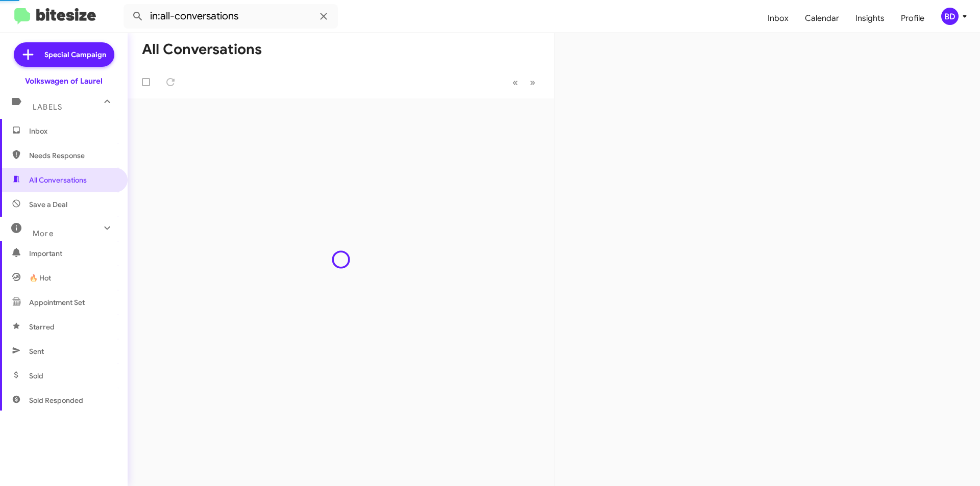 The height and width of the screenshot is (486, 980). Describe the element at coordinates (64, 54) in the screenshot. I see `a: Special Campaign` at that location.